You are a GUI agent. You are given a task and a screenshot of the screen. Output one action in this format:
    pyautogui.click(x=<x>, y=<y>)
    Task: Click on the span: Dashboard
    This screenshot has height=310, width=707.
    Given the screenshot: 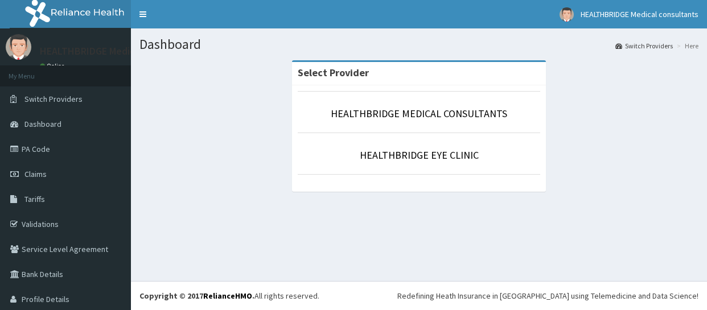 What is the action you would take?
    pyautogui.click(x=43, y=124)
    